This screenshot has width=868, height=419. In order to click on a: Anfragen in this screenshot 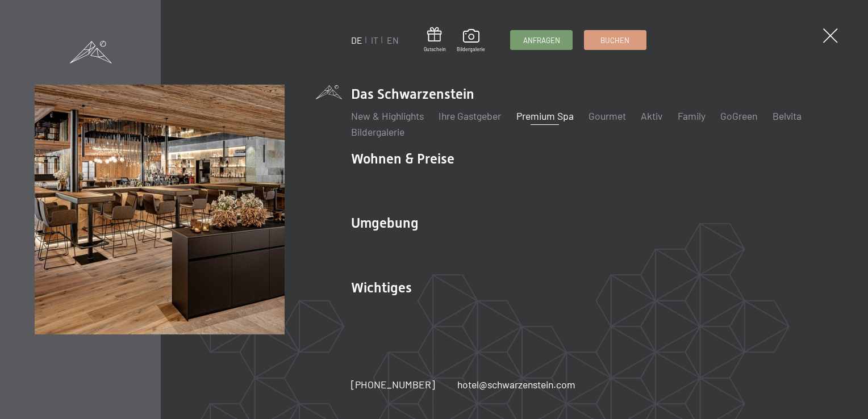, I will do `click(541, 40)`.